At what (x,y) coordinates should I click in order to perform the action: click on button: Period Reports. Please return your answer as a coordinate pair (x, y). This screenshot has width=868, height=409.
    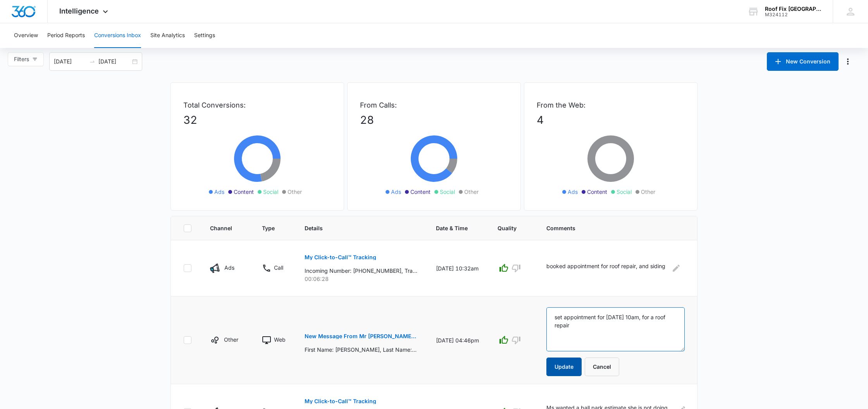
    Looking at the image, I should click on (66, 36).